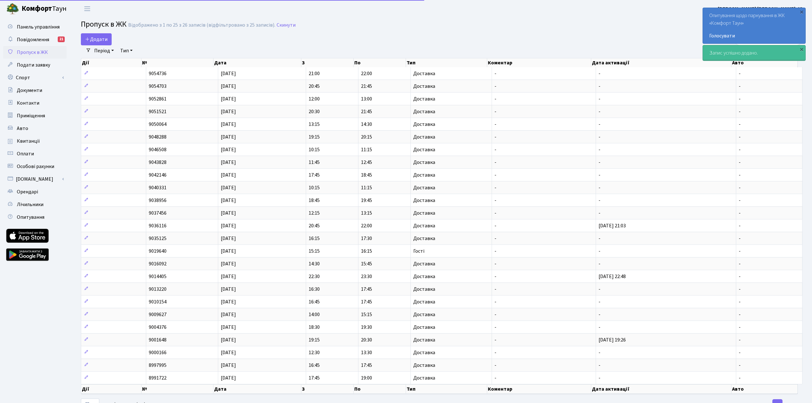 The image size is (812, 403). What do you see at coordinates (754, 53) in the screenshot?
I see `div: Запис успішно додано.` at bounding box center [754, 53].